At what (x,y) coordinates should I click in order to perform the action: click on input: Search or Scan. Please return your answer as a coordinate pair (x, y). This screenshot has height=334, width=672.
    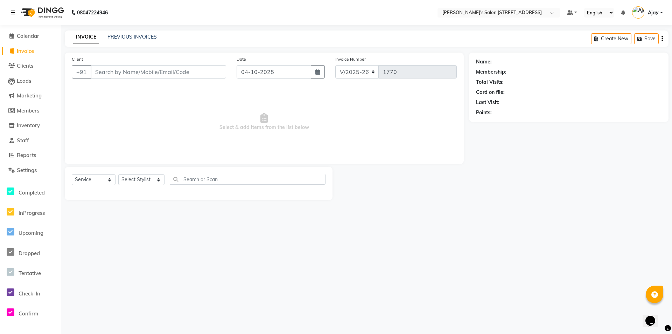
    Looking at the image, I should click on (248, 179).